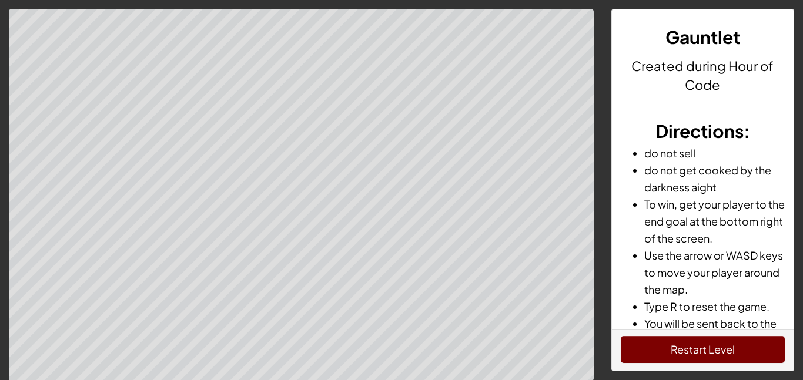 The width and height of the screenshot is (803, 380). What do you see at coordinates (715, 340) in the screenshot?
I see `li: You will be sent back to the start if you run into the boss or into spikes.` at bounding box center [715, 340].